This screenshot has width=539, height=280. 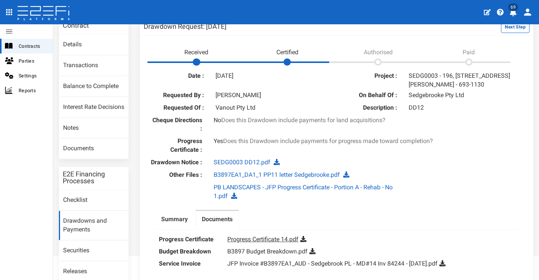 What do you see at coordinates (303, 120) in the screenshot?
I see `span: Does this Drawdown include payments for land acquisitions?` at bounding box center [303, 120].